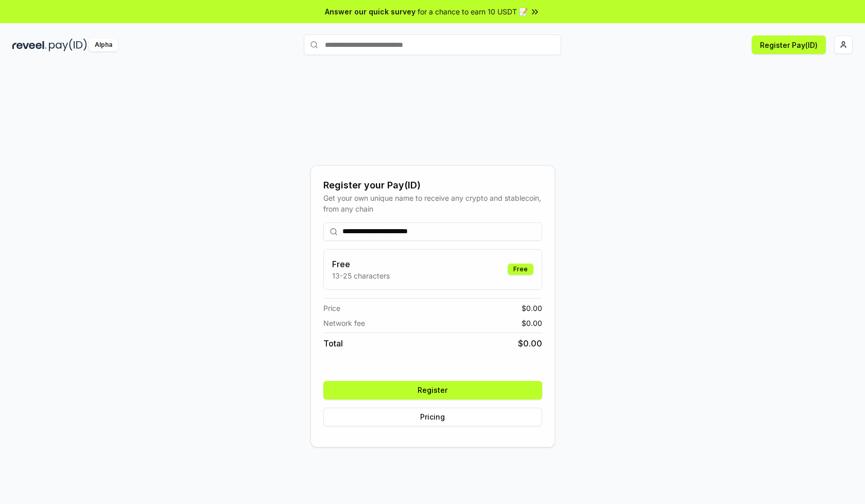  Describe the element at coordinates (331, 308) in the screenshot. I see `span: Price` at that location.